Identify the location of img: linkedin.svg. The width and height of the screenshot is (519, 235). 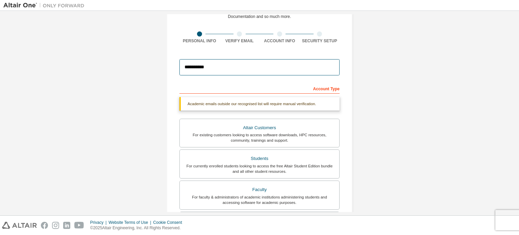
(67, 225).